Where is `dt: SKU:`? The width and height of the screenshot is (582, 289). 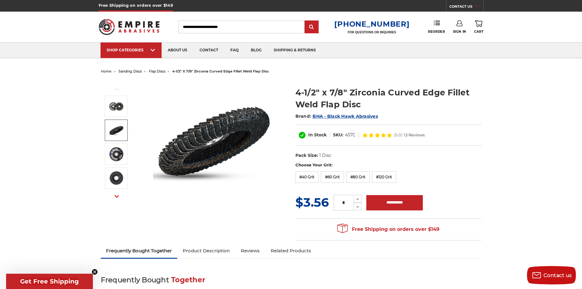
dt: SKU: is located at coordinates (338, 135).